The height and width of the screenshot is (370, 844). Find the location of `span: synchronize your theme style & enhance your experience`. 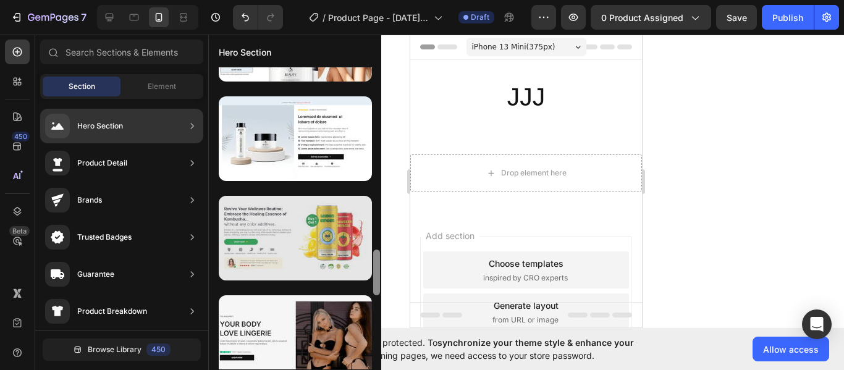

span: synchronize your theme style & enhance your experience is located at coordinates (460, 349).